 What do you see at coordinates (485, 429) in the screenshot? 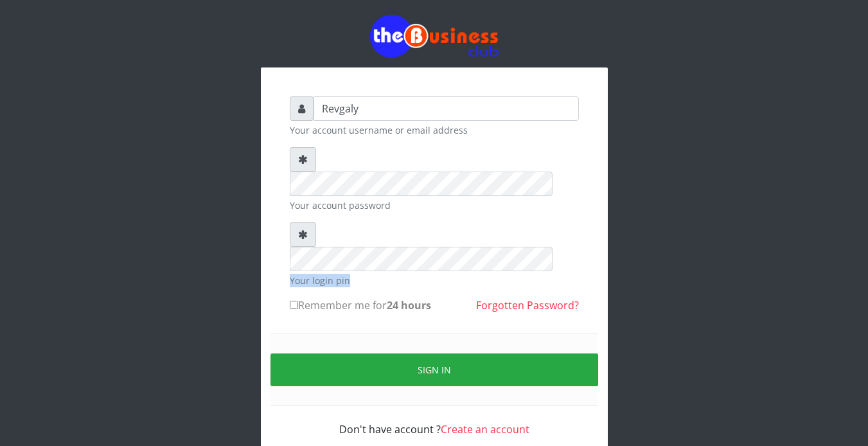
I see `a: Create an account` at bounding box center [485, 429].